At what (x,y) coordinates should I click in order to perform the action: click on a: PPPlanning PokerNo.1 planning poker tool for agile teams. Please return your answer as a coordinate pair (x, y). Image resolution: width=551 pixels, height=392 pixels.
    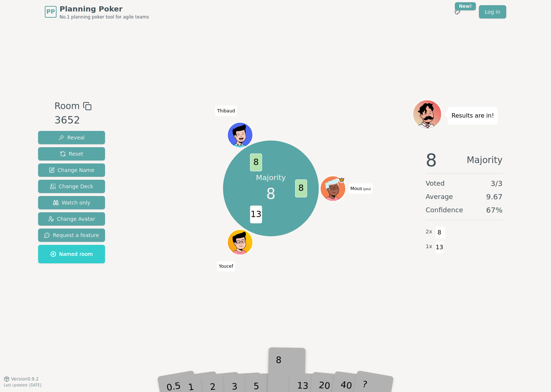
    Looking at the image, I should click on (97, 12).